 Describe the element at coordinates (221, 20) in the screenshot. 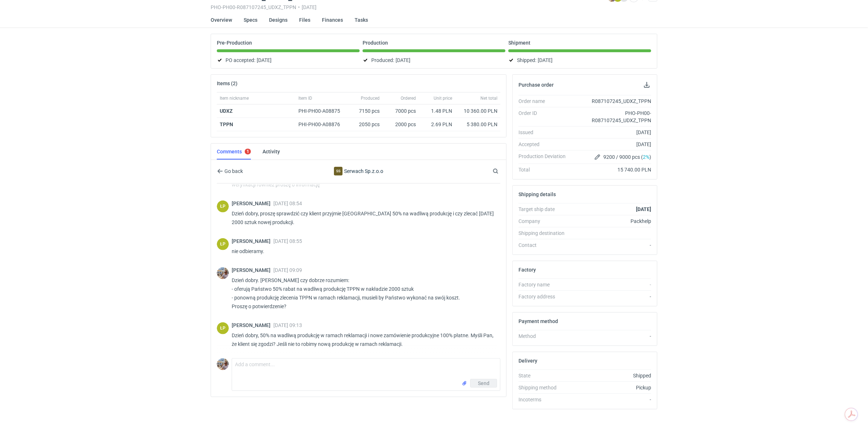

I see `a: Overview` at that location.